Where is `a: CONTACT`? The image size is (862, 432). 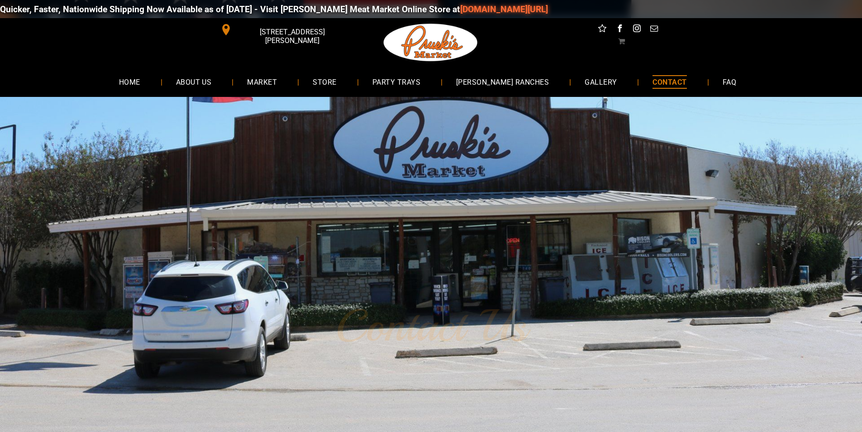 a: CONTACT is located at coordinates (669, 81).